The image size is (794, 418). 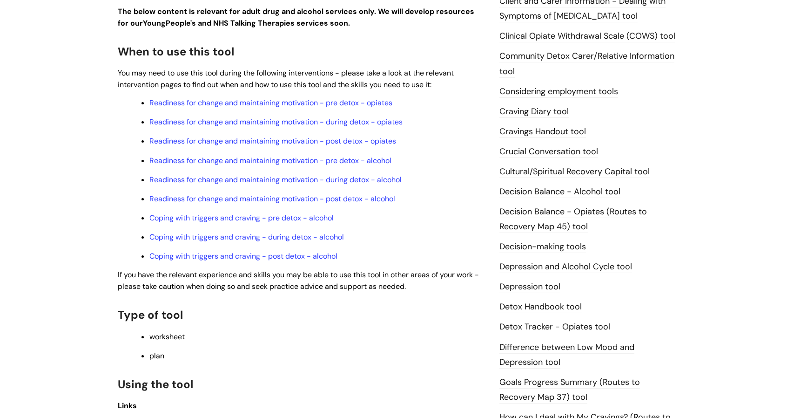 What do you see at coordinates (157, 355) in the screenshot?
I see `span: plan` at bounding box center [157, 355].